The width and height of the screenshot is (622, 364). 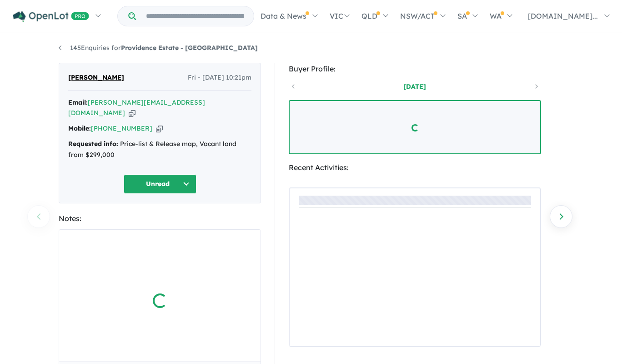 What do you see at coordinates (93, 144) in the screenshot?
I see `strong: Requested info:` at bounding box center [93, 144].